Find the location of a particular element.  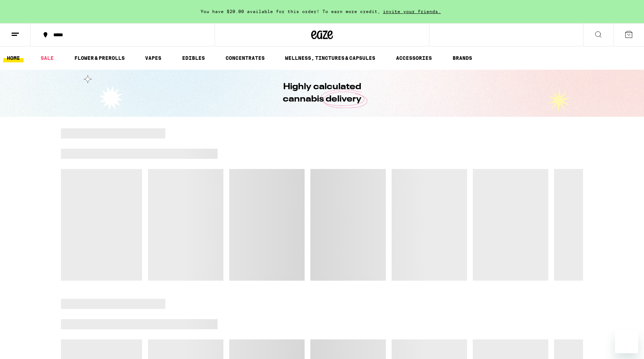

a: CONCENTRATES is located at coordinates (245, 58).